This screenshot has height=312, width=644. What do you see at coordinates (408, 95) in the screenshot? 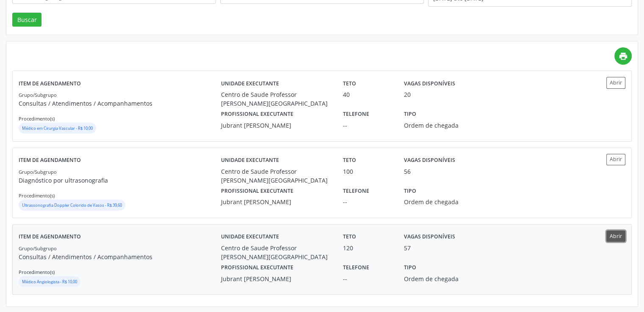
I see `div: 20` at bounding box center [408, 95].